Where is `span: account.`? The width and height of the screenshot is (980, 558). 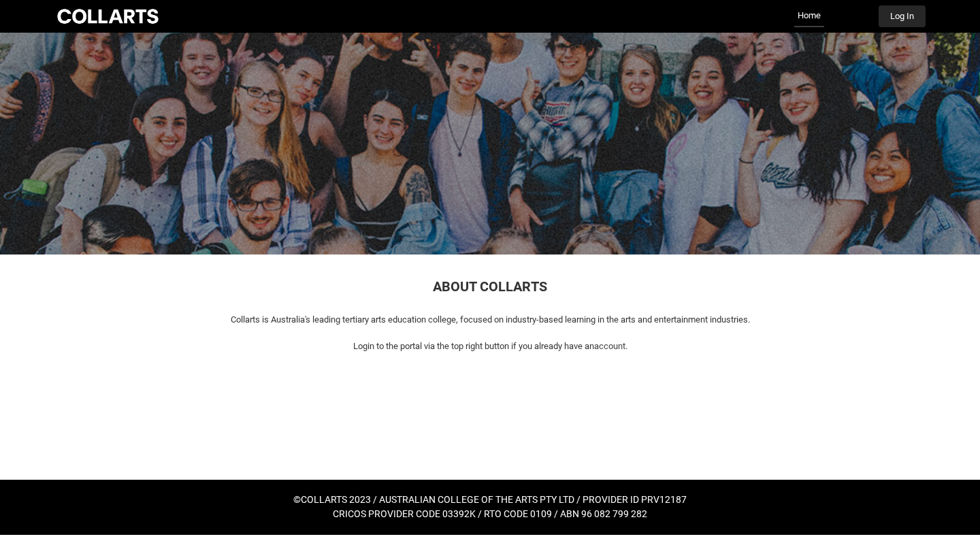
span: account. is located at coordinates (611, 346).